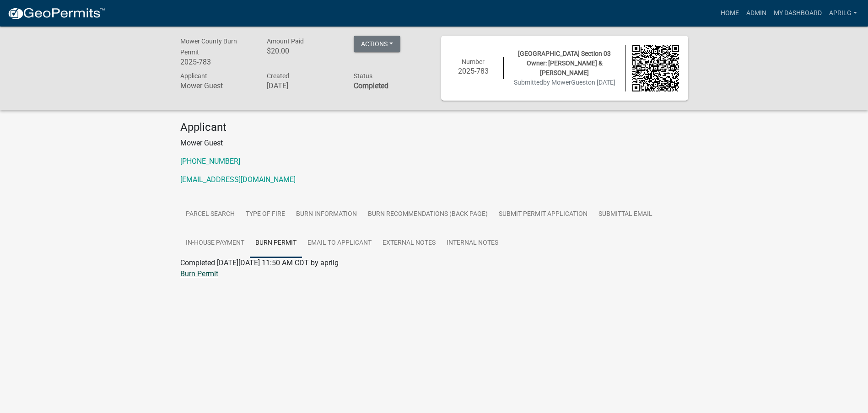  Describe the element at coordinates (656, 68) in the screenshot. I see `img: QR code` at that location.